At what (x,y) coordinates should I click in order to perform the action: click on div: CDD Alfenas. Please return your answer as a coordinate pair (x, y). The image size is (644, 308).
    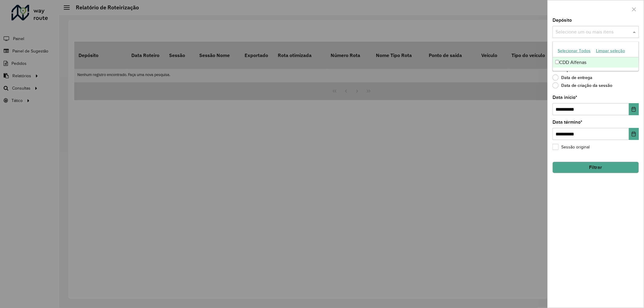
    Looking at the image, I should click on (596, 62).